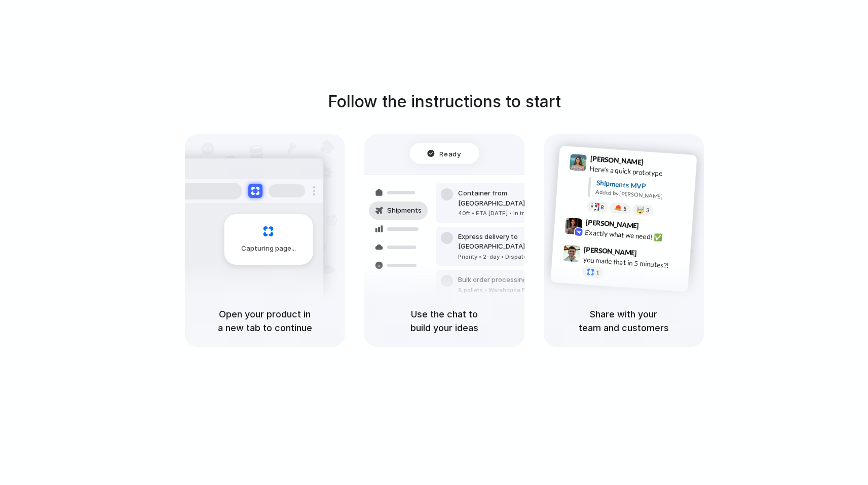 This screenshot has height=485, width=868. Describe the element at coordinates (404, 211) in the screenshot. I see `span: Shipments` at that location.